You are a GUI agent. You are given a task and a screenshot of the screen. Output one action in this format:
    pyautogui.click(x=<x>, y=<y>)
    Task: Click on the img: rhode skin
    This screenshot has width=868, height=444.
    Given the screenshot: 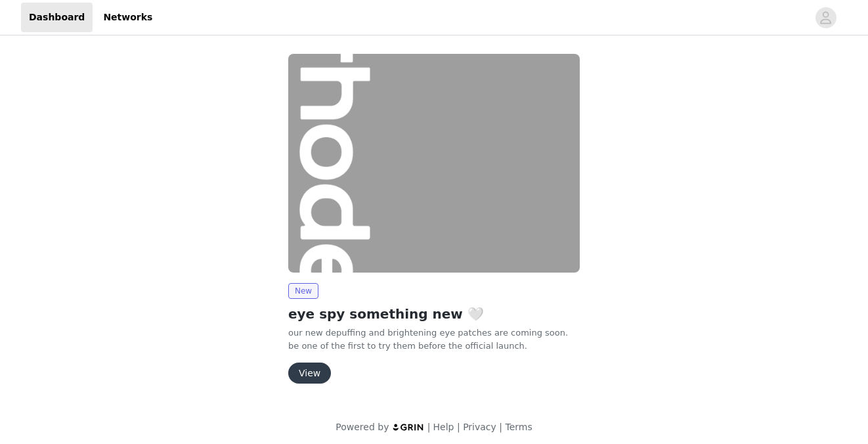 What is the action you would take?
    pyautogui.click(x=434, y=163)
    